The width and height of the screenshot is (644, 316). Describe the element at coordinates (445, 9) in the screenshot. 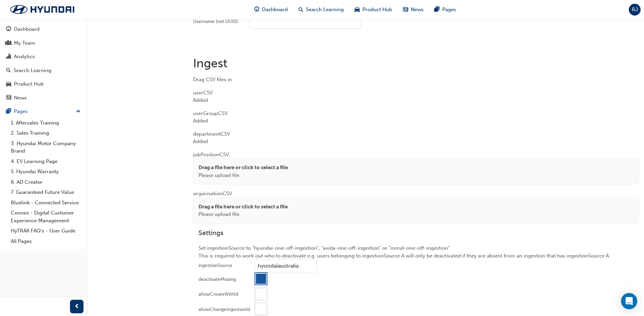

I see `a: pages-iconPages` at that location.